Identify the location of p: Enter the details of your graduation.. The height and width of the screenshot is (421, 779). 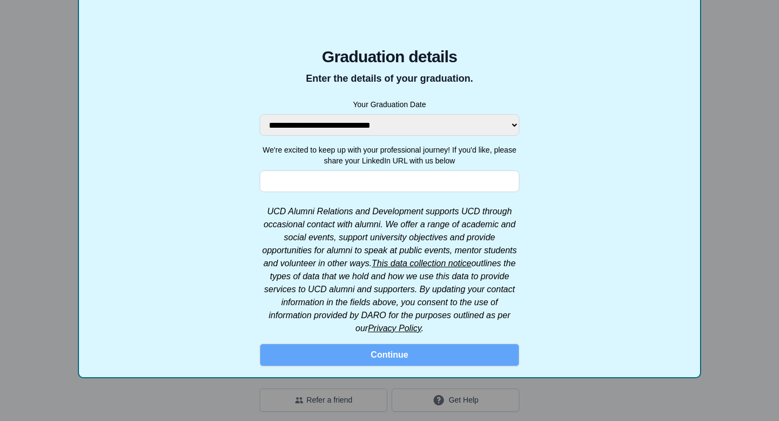
(389, 78).